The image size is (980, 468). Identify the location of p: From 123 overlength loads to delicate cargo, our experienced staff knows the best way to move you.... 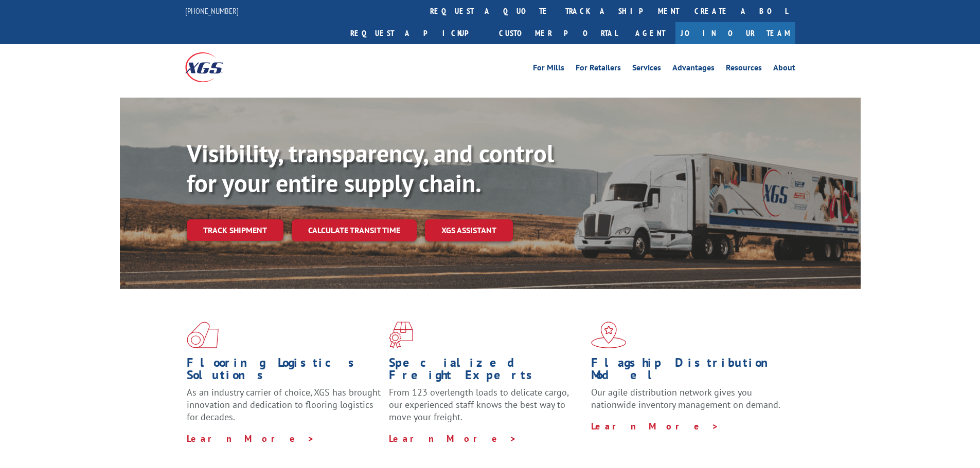
(486, 409).